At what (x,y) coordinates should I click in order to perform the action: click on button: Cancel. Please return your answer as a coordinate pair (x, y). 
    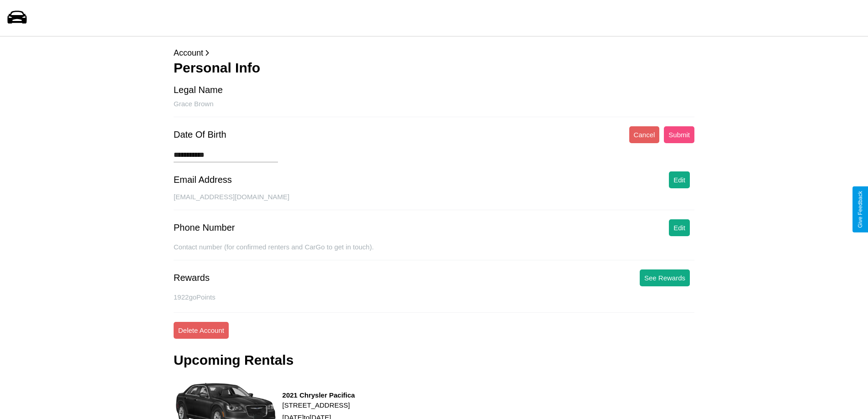
    Looking at the image, I should click on (645, 135).